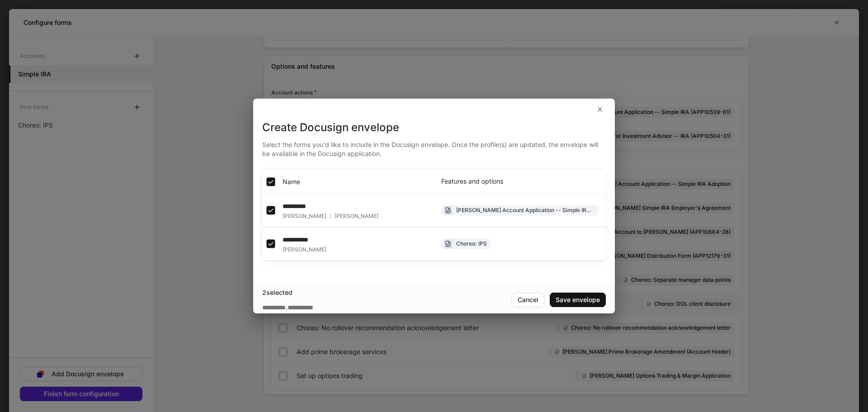 Image resolution: width=868 pixels, height=412 pixels. What do you see at coordinates (434, 147) in the screenshot?
I see `div: Select the forms you'd like to include in the Docusign envelope. Once the profile(s) are updated,...` at bounding box center [434, 147].